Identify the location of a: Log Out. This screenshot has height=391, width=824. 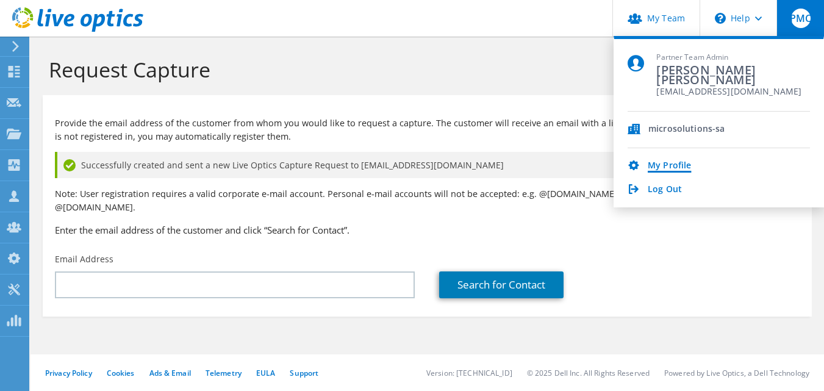
(665, 190).